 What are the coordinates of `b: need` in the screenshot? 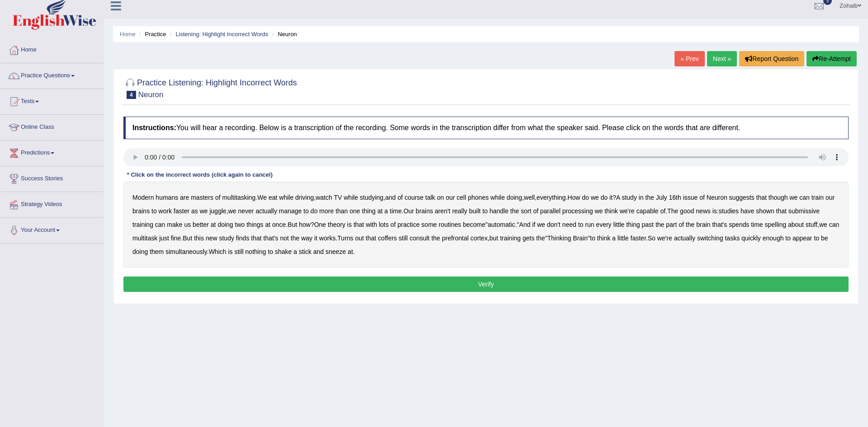 It's located at (569, 225).